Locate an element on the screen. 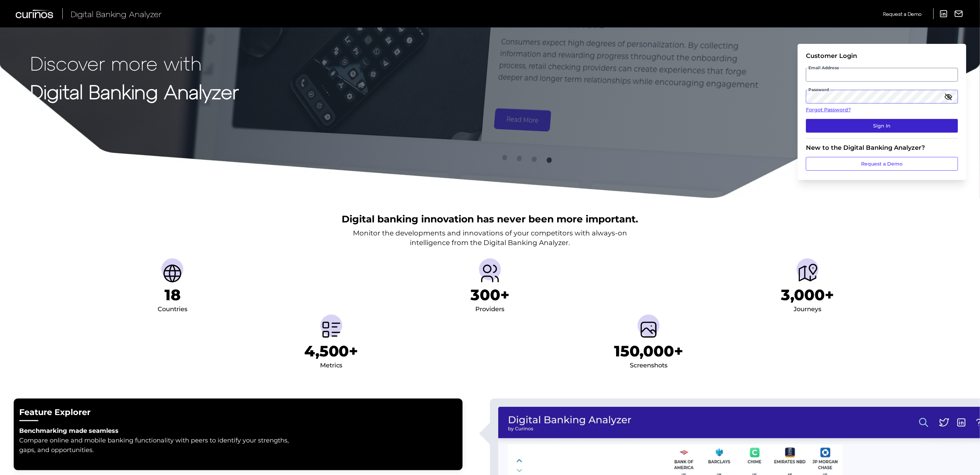 The image size is (980, 475). span: Digital Banking Analyzer is located at coordinates (116, 13).